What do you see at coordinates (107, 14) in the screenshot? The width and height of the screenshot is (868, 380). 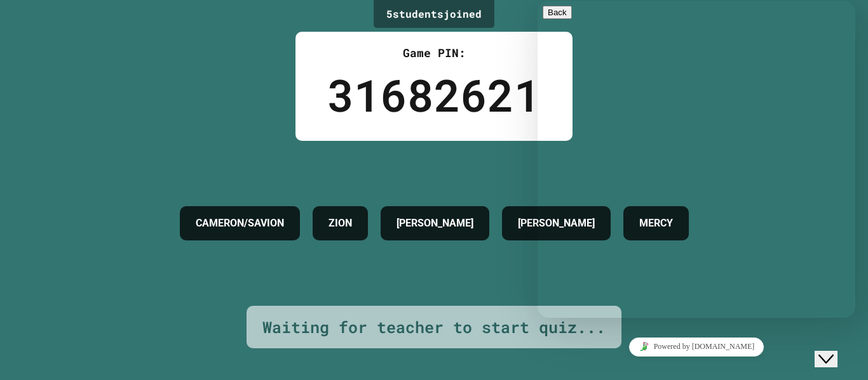 I see `img: Tawky_16x16.svg` at bounding box center [107, 14].